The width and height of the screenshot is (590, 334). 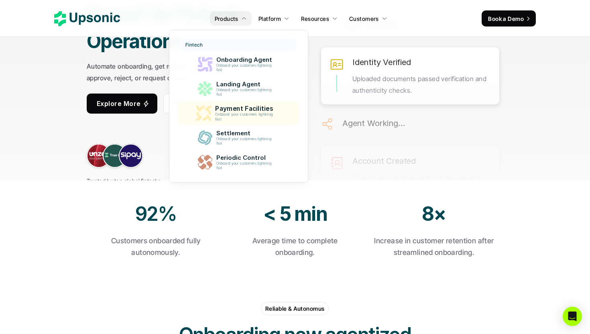 What do you see at coordinates (422, 183) in the screenshot?
I see `p: System generated account credentials and applied default settings.` at bounding box center [422, 183].